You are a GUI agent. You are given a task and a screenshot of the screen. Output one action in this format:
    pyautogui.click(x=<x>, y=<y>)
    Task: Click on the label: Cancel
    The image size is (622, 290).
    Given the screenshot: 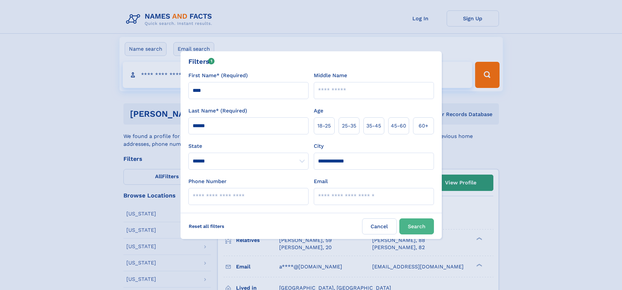 What is the action you would take?
    pyautogui.click(x=380, y=226)
    